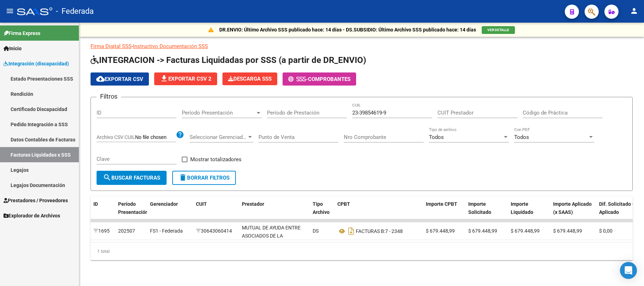 This screenshot has width=644, height=286. Describe the element at coordinates (131, 212) in the screenshot. I see `datatable-header-cell: Período Presentación` at that location.